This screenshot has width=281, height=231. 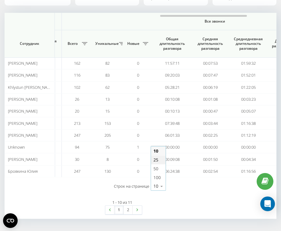 What do you see at coordinates (30, 44) in the screenshot?
I see `span: Сотрудник` at bounding box center [30, 44].